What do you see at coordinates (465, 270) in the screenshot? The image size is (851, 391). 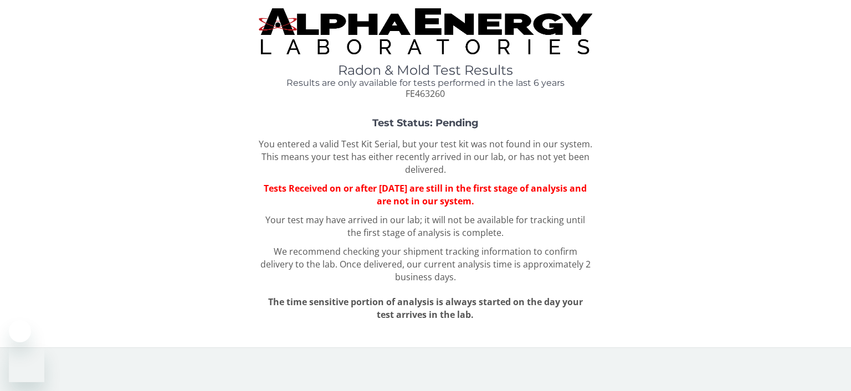 I see `span: Once delivered, our current analysis time is approximately 2 business days.` at bounding box center [465, 270].